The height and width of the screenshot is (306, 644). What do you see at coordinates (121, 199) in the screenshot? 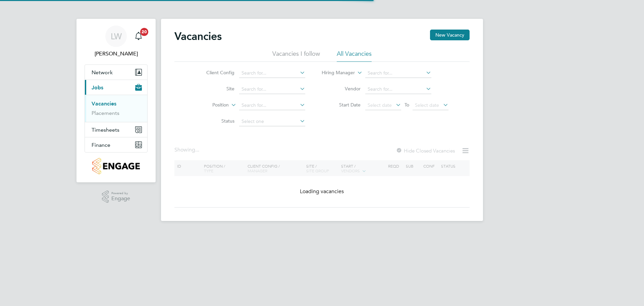
I see `span: Engage` at bounding box center [121, 199].